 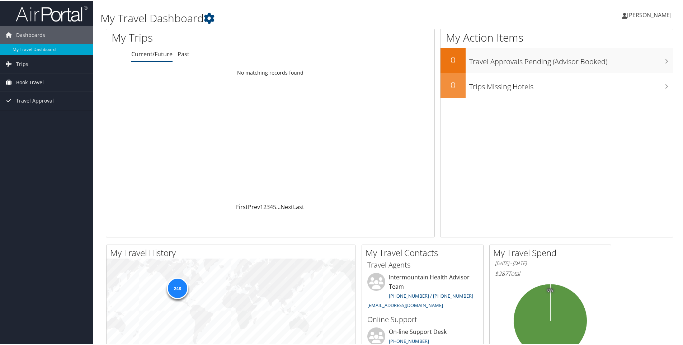 I want to click on span: Trips, so click(x=22, y=63).